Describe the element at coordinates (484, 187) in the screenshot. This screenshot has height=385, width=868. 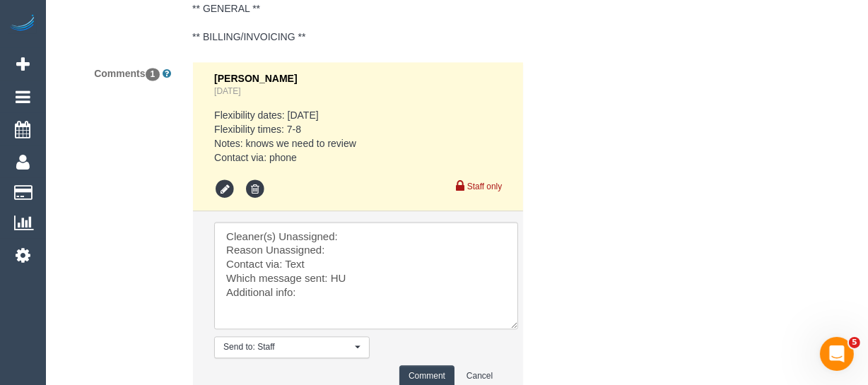
I see `small: Staff only` at that location.